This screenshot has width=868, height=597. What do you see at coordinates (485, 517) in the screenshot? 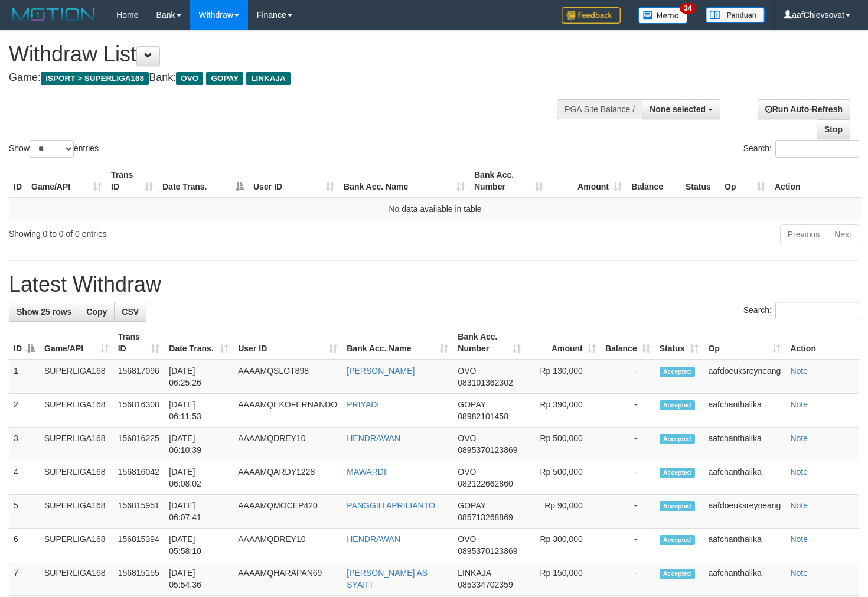
I see `span: Copy 085713268869 to clipboard` at bounding box center [485, 517].